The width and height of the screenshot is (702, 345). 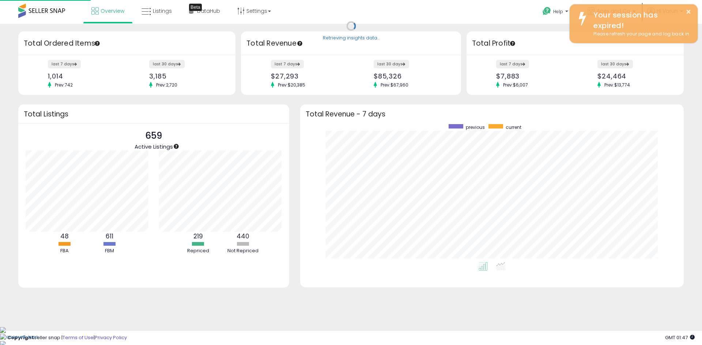 I want to click on span: Prev: 2,720, so click(x=167, y=85).